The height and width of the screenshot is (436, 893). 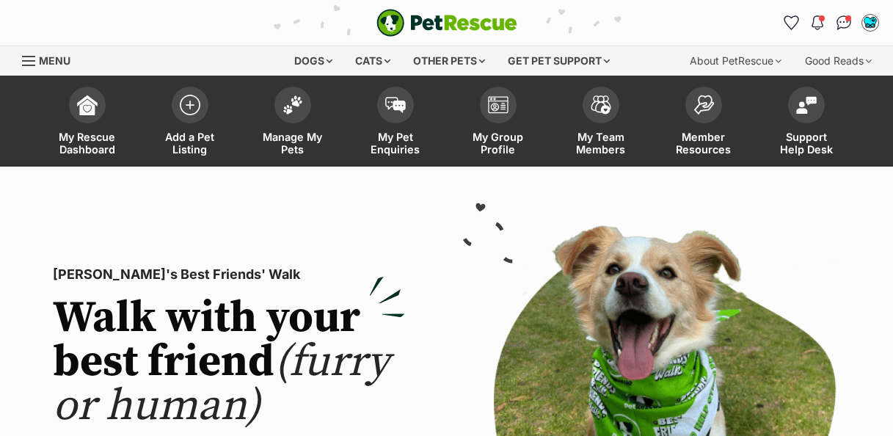 What do you see at coordinates (704, 123) in the screenshot?
I see `a: Member Resources` at bounding box center [704, 123].